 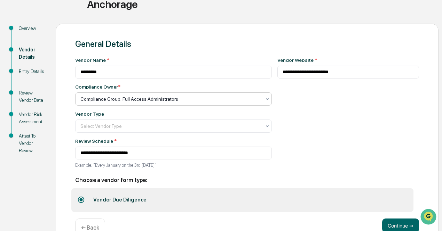 What do you see at coordinates (247, 180) in the screenshot?
I see `h2: Choose a vendor form type:` at bounding box center [247, 180].